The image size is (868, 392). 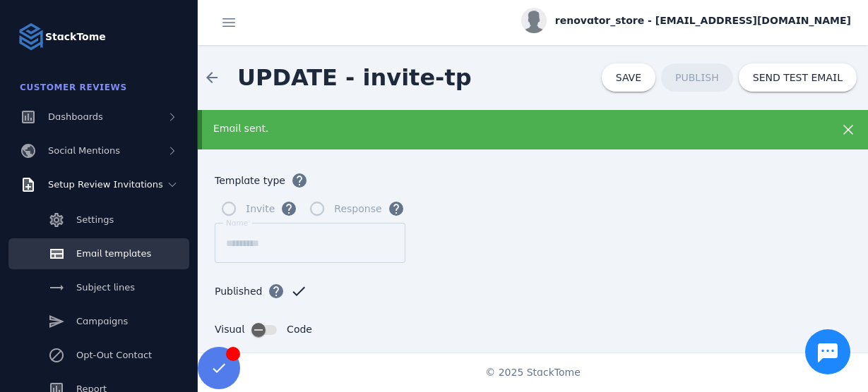 I want to click on strong: StackTome, so click(x=76, y=37).